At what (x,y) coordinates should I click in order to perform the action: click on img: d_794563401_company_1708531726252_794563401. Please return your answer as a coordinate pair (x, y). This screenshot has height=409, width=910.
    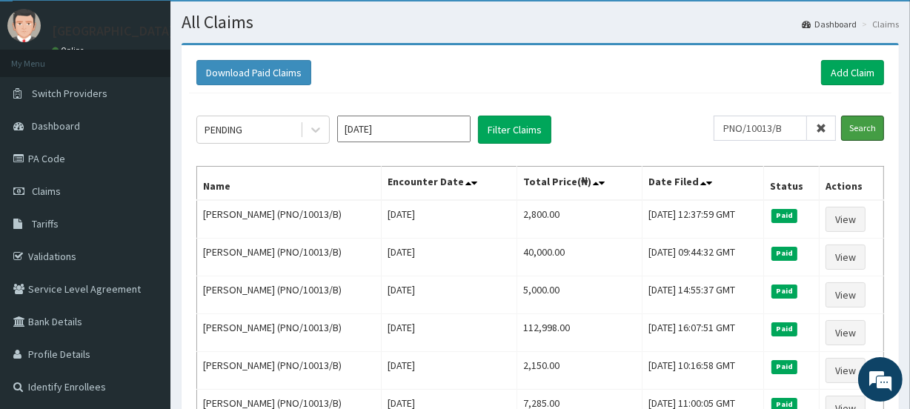
    Looking at the image, I should click on (44, 93).